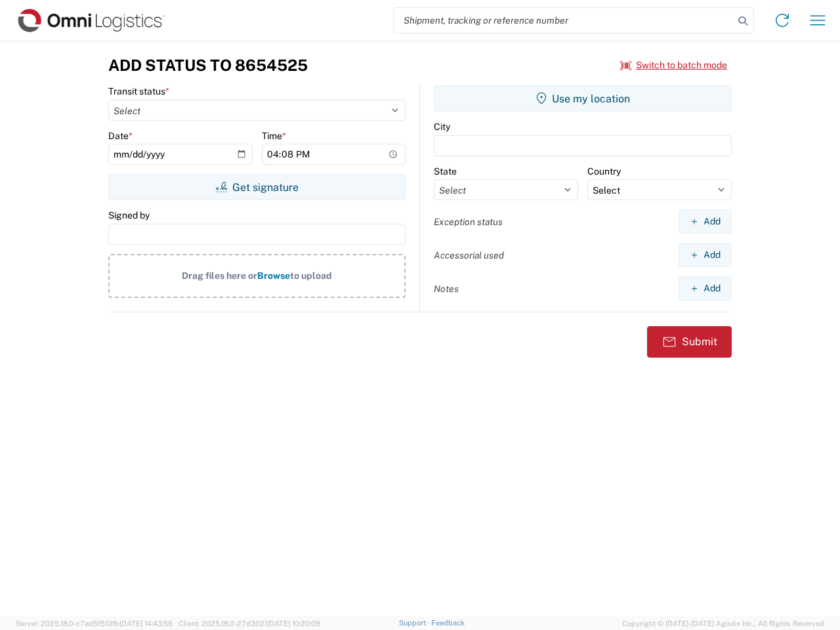  I want to click on h3: Add Status to 8654525, so click(208, 65).